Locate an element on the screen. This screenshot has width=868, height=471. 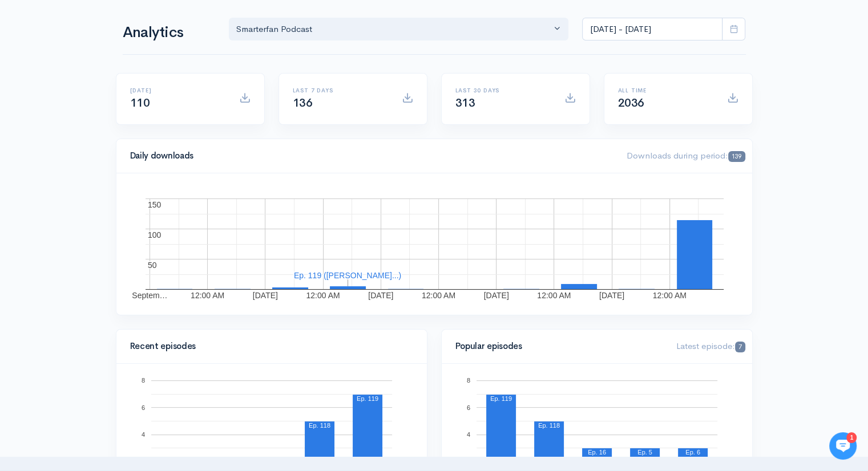
span: 313 is located at coordinates (465, 103).